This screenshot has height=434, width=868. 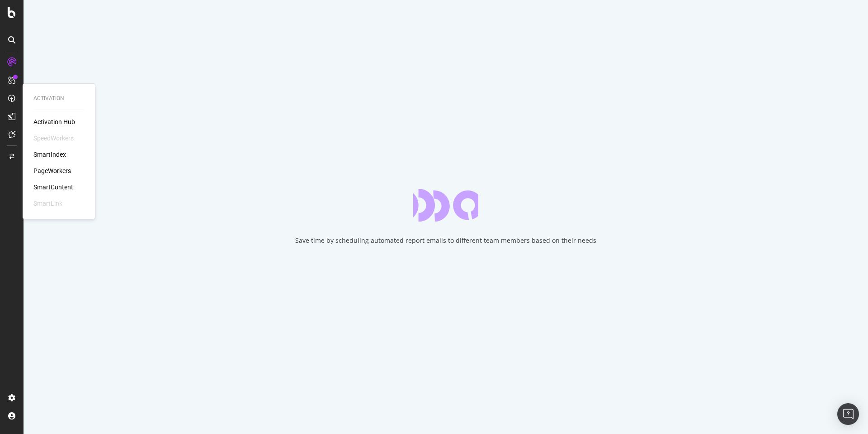 What do you see at coordinates (53, 187) in the screenshot?
I see `a: SmartContent` at bounding box center [53, 187].